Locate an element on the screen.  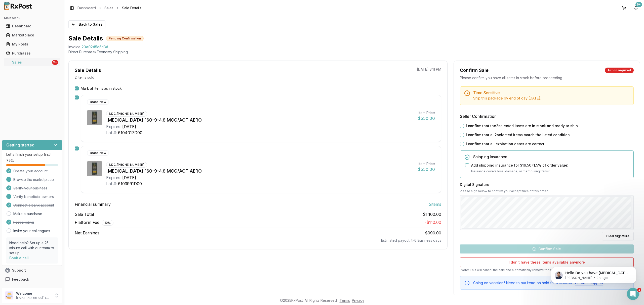
span: 2 item s is located at coordinates (435, 204).